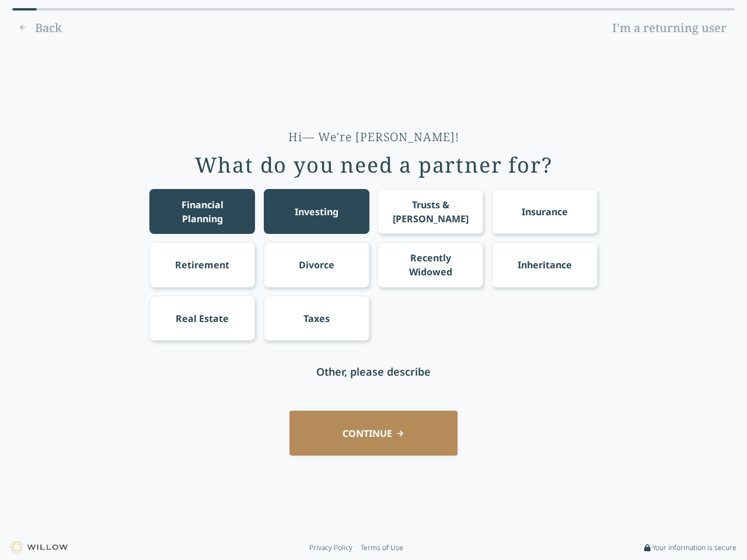 This screenshot has height=560, width=747. Describe the element at coordinates (374, 433) in the screenshot. I see `button: CONTINUE` at that location.